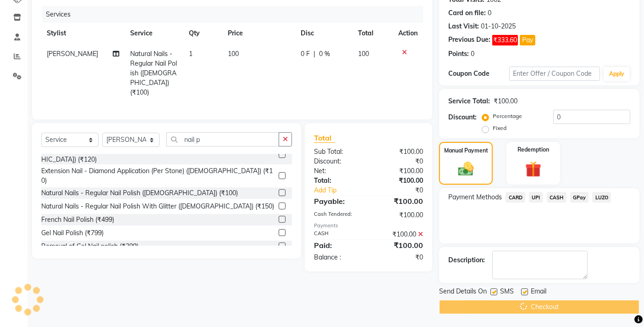  What do you see at coordinates (533, 150) in the screenshot?
I see `label: Redemption` at bounding box center [533, 150].